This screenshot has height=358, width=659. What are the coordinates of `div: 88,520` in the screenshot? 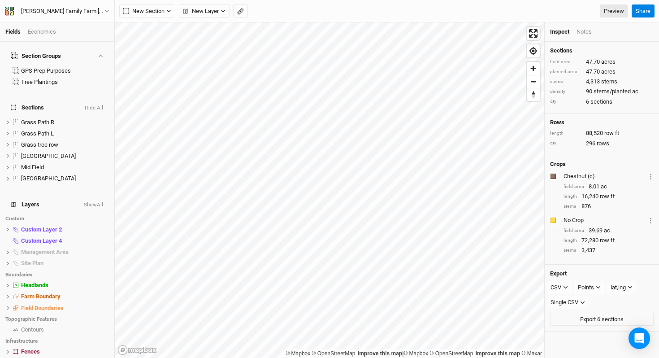 It's located at (602, 133).